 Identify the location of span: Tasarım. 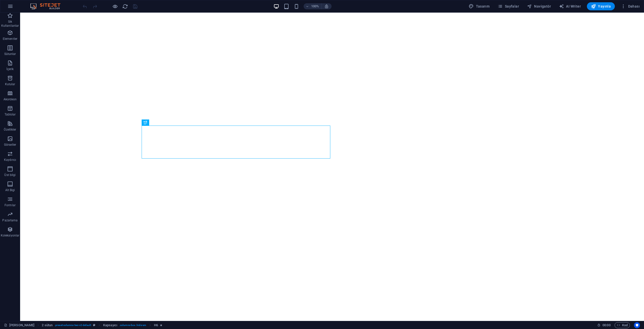
(479, 6).